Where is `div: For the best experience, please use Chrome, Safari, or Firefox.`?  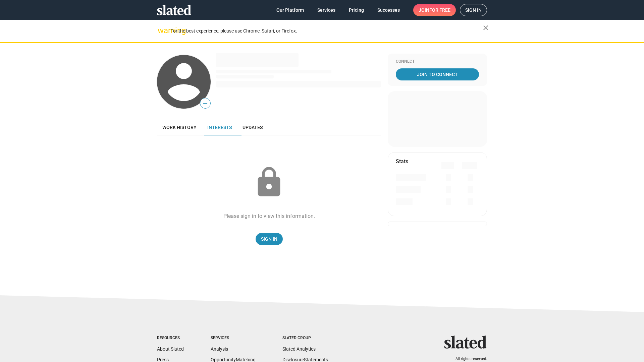 div: For the best experience, please use Chrome, Safari, or Firefox. is located at coordinates (327, 31).